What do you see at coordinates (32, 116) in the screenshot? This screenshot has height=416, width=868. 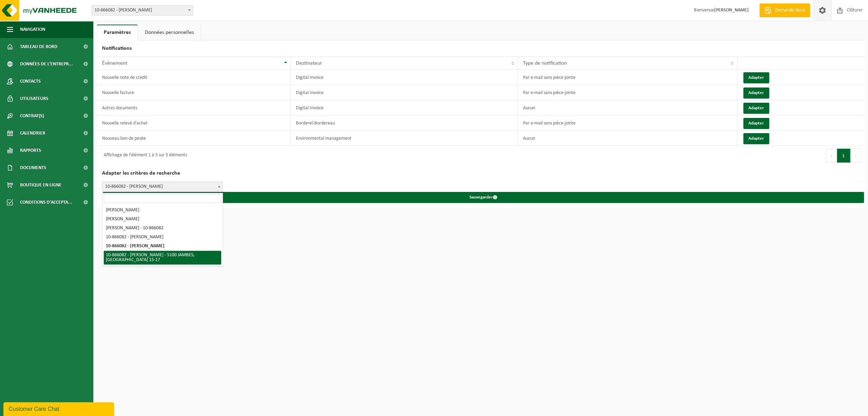 I see `span: Contrat(s)` at bounding box center [32, 116].